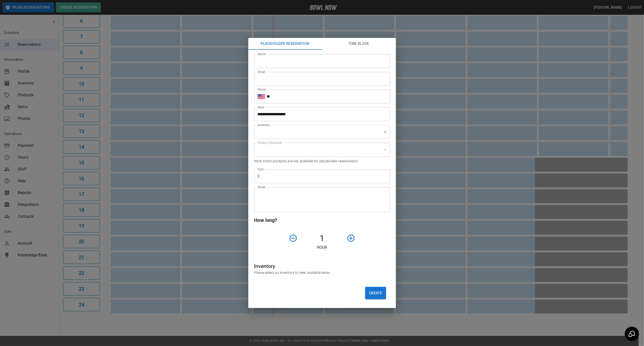 The width and height of the screenshot is (644, 346). Describe the element at coordinates (320, 114) in the screenshot. I see `input: Choose date, selected date is Oct 11, 2025` at that location.